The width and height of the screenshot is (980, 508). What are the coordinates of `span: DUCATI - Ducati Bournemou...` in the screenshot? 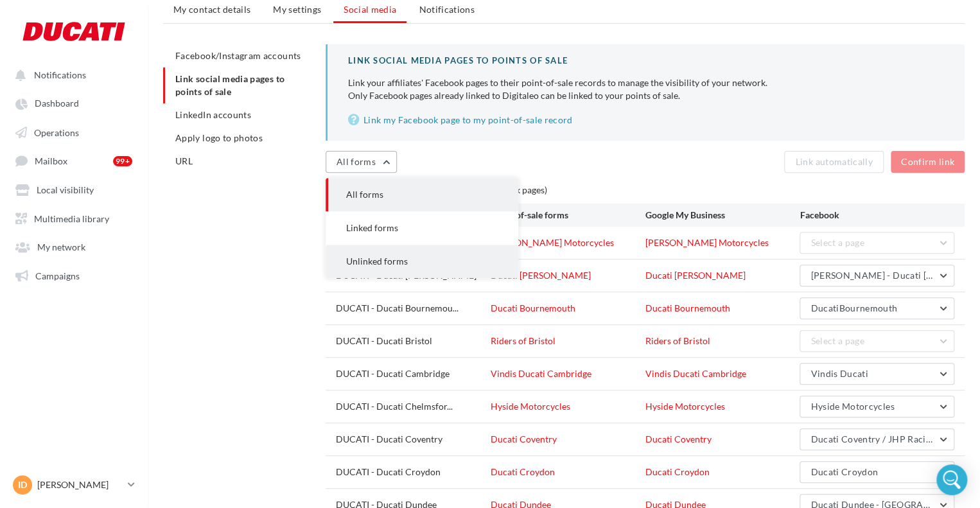 It's located at (397, 308).